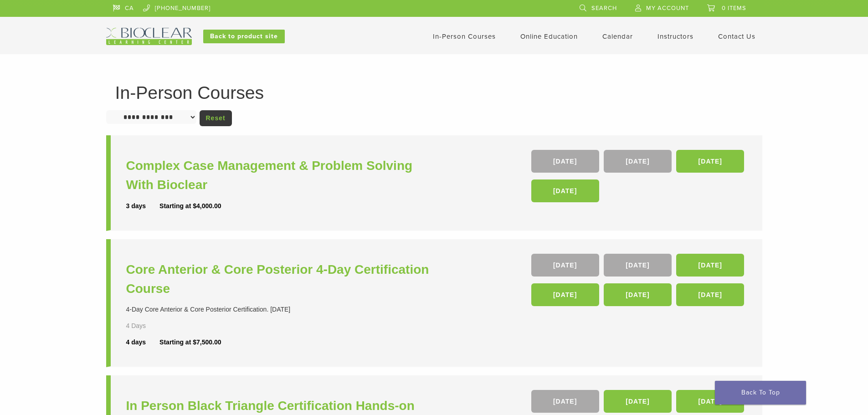  Describe the element at coordinates (675, 37) in the screenshot. I see `a: Instructors` at that location.